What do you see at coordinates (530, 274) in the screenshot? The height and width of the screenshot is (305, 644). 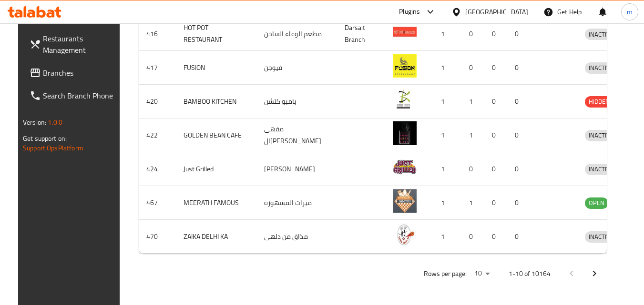 I see `p: 1-10 of 10164` at bounding box center [530, 274].